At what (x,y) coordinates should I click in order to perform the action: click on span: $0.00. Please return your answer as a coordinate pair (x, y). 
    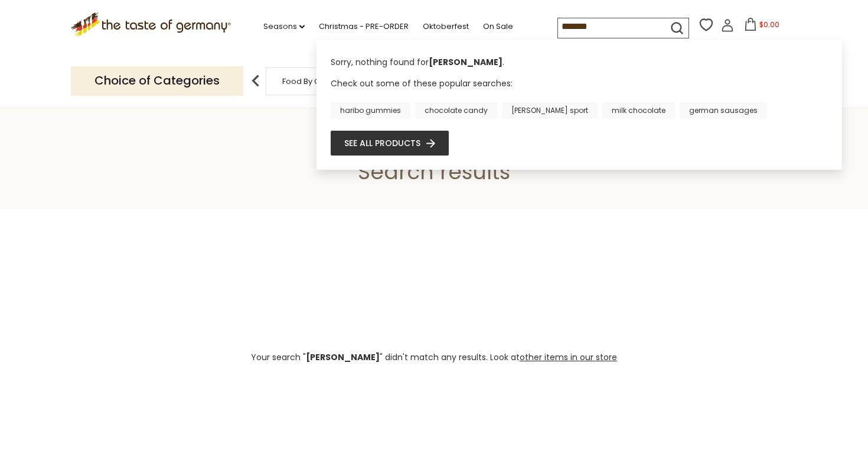
    Looking at the image, I should click on (770, 24).